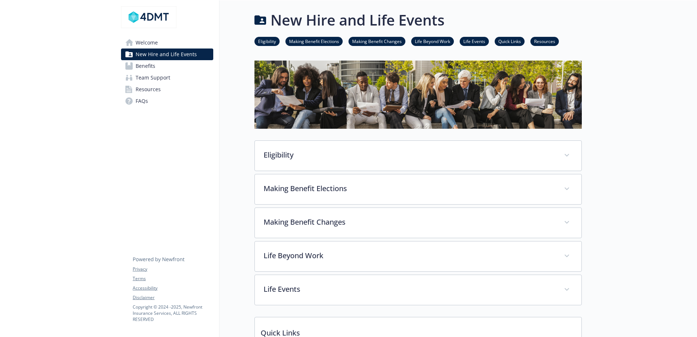 The width and height of the screenshot is (697, 337). What do you see at coordinates (410, 289) in the screenshot?
I see `p: Life Events` at bounding box center [410, 289].